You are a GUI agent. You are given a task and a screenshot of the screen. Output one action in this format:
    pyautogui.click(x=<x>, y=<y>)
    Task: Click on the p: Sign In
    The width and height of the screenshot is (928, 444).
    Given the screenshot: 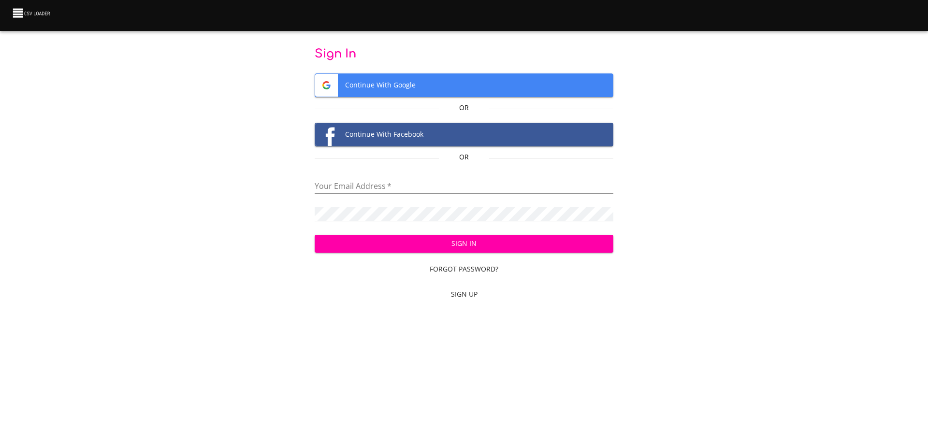 What is the action you would take?
    pyautogui.click(x=464, y=54)
    